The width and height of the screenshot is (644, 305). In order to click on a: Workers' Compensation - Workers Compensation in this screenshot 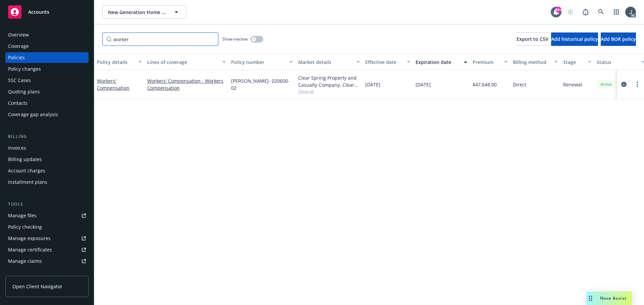, I will do `click(187, 84)`.